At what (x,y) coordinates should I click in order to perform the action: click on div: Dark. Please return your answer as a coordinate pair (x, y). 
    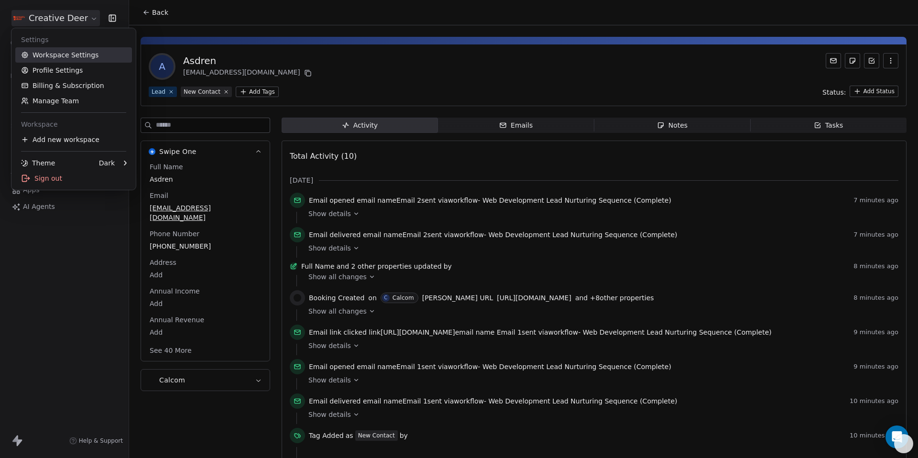
    Looking at the image, I should click on (107, 163).